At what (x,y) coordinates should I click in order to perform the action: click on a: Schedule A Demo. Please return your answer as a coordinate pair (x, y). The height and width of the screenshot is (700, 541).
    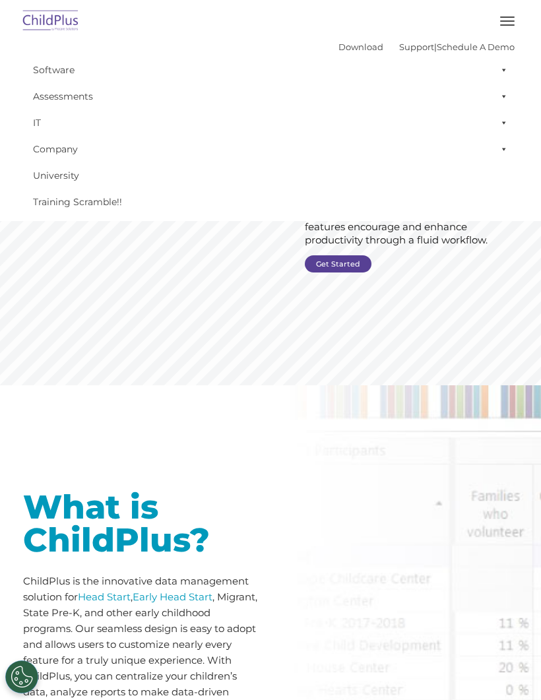
    Looking at the image, I should click on (475, 47).